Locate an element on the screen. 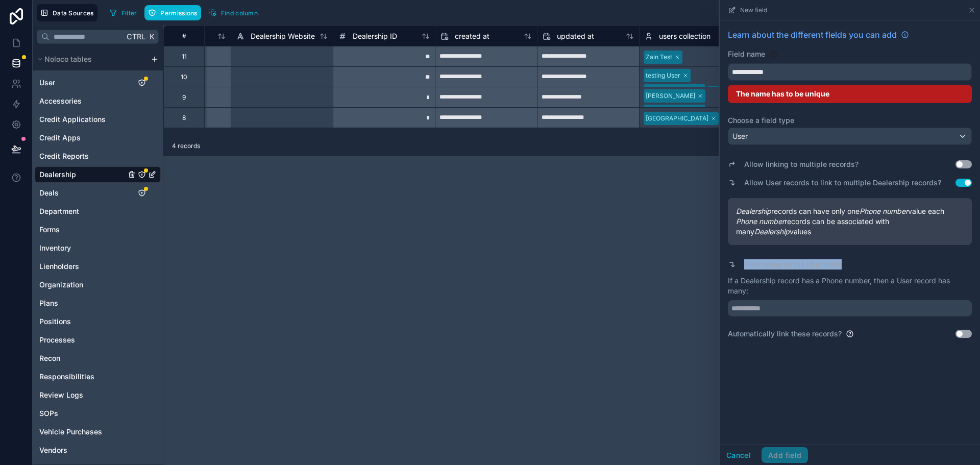 This screenshot has width=980, height=465. span: Ctrl is located at coordinates (136, 36).